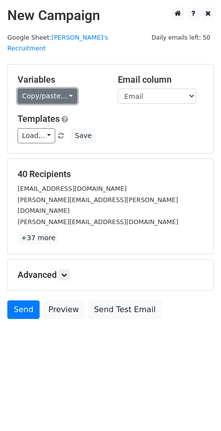 The width and height of the screenshot is (221, 431). Describe the element at coordinates (47, 96) in the screenshot. I see `a: Copy/paste...` at that location.